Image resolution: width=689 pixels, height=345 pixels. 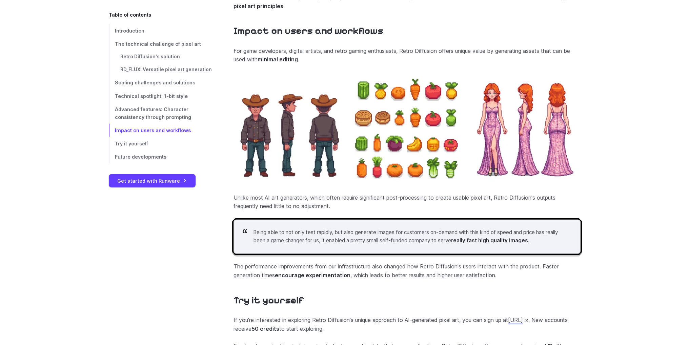 What do you see at coordinates (160, 83) in the screenshot?
I see `a: Scaling challenges and solutions` at bounding box center [160, 83].